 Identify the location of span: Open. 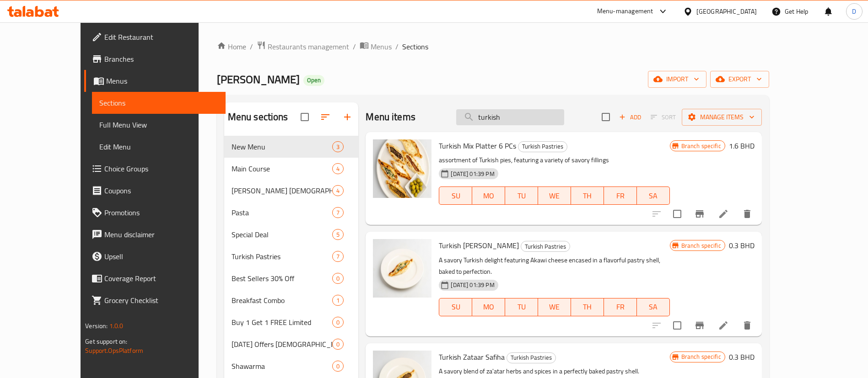
(314, 80).